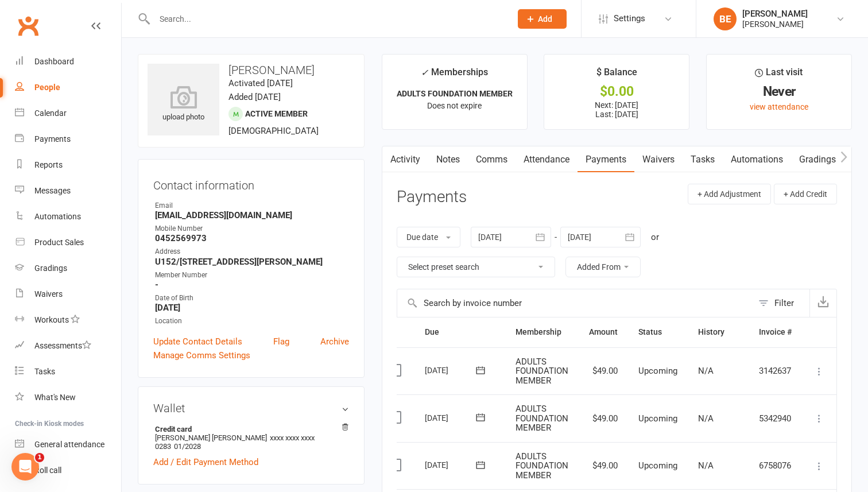 The image size is (868, 492). I want to click on h3: Payments, so click(432, 197).